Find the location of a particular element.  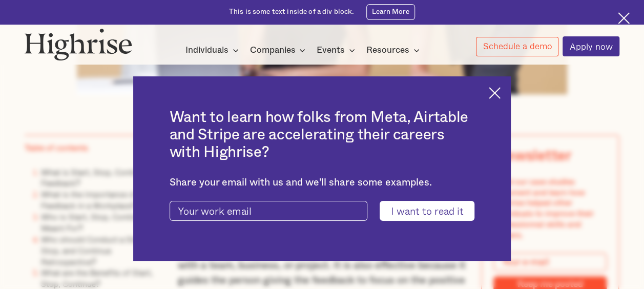

a: Apply now is located at coordinates (591, 47).